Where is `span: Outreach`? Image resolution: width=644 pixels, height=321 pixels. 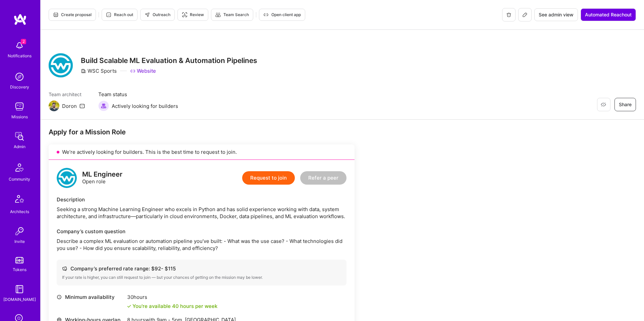
span: Outreach is located at coordinates (157, 14).